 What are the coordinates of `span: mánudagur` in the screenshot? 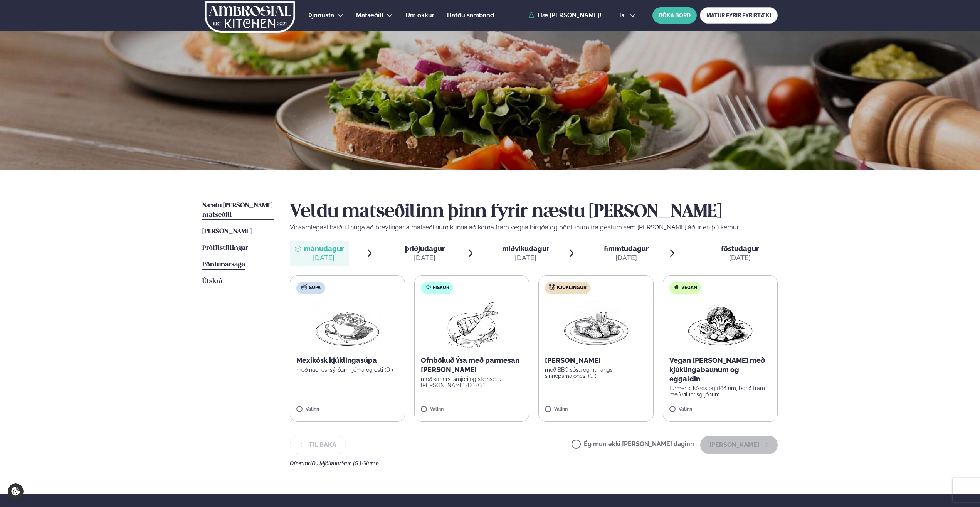 It's located at (324, 248).